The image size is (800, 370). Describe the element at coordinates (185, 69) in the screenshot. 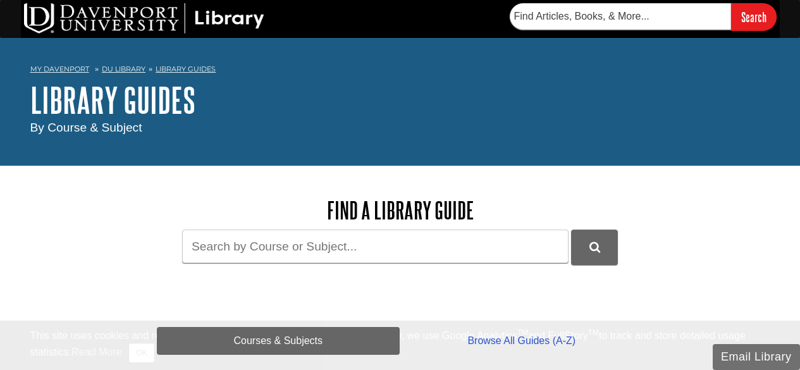

I see `a: Library Guides` at that location.